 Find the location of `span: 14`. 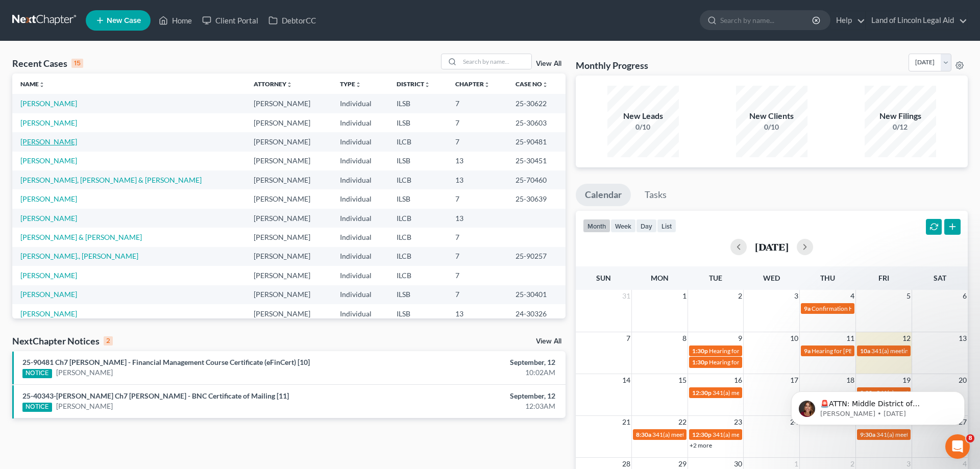

span: 14 is located at coordinates (626, 380).